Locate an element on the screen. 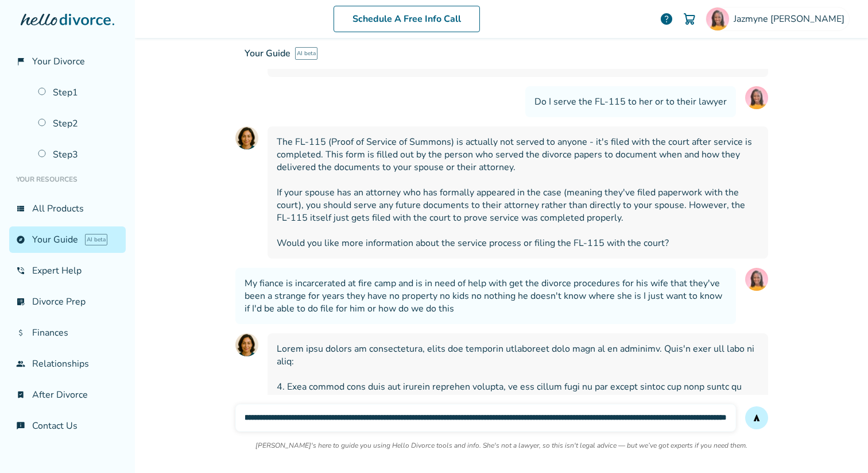 This screenshot has width=868, height=473. span: help is located at coordinates (667, 19).